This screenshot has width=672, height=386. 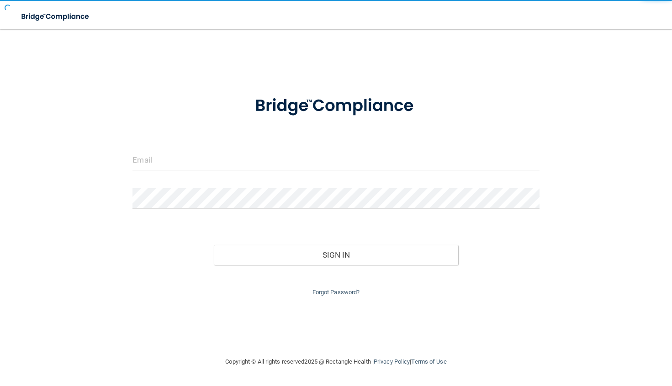 I want to click on button: Sign In, so click(x=336, y=255).